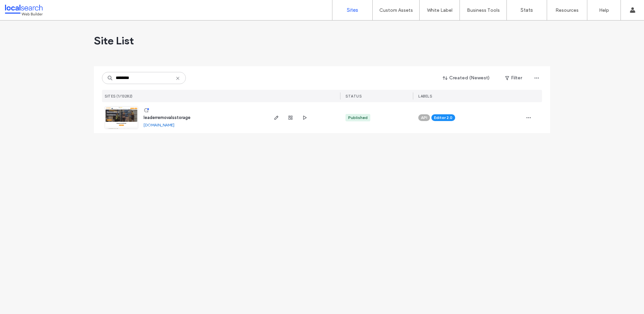  Describe the element at coordinates (119, 96) in the screenshot. I see `span: SITES (1/13282)` at that location.